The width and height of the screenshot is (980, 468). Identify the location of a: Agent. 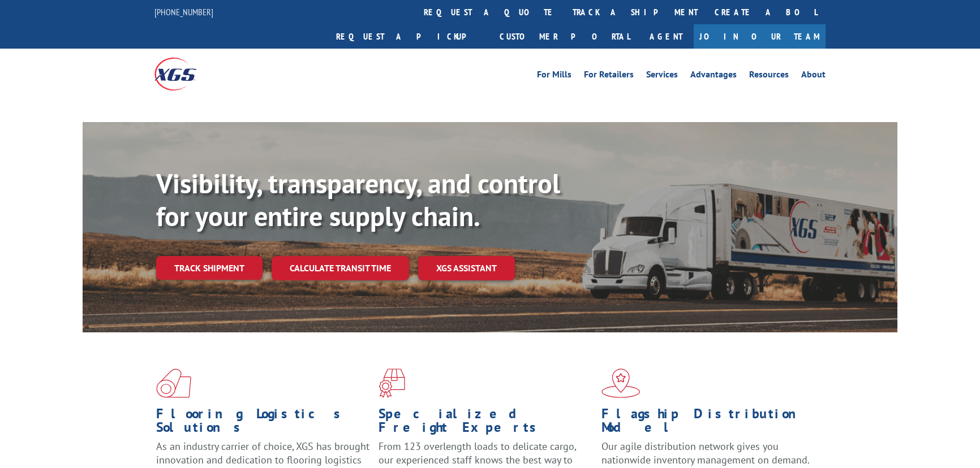
(666, 36).